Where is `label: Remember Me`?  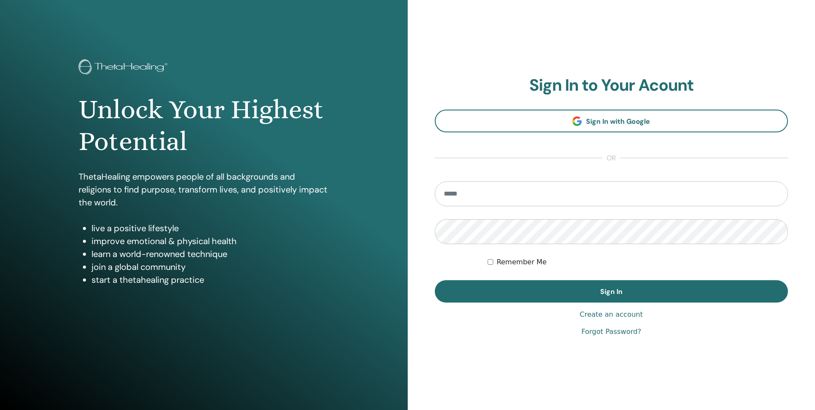 label: Remember Me is located at coordinates (522, 262).